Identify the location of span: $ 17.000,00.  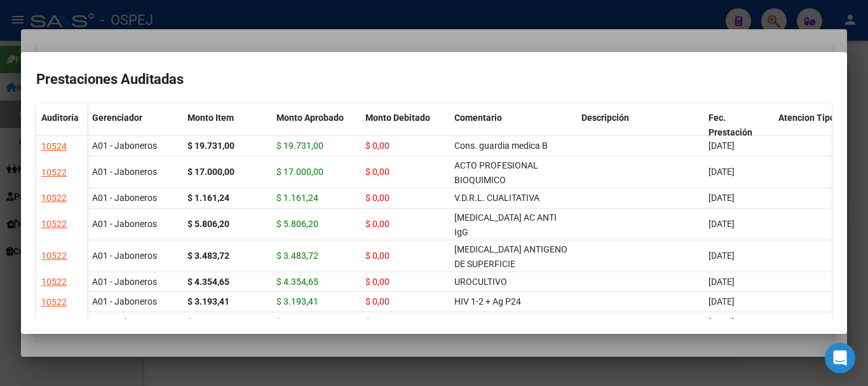
(300, 172).